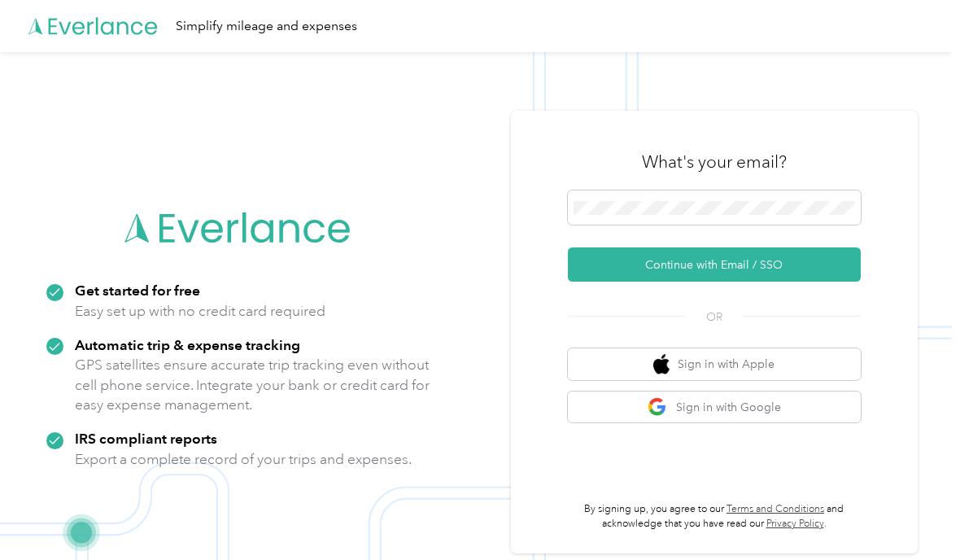  I want to click on a: Privacy Policy, so click(795, 523).